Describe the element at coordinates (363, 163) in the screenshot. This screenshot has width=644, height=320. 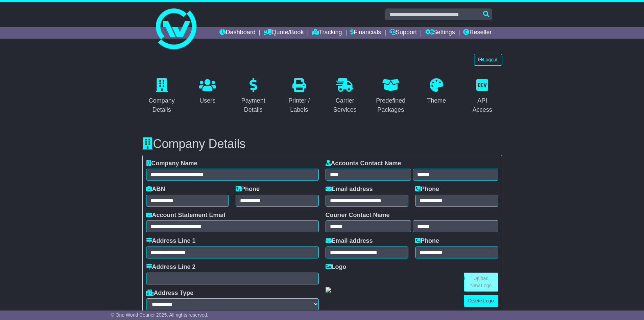
I see `label: Accounts Contact Name` at that location.